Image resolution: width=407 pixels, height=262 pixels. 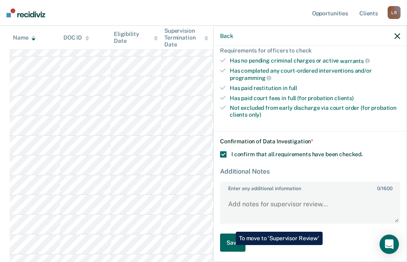 I want to click on div: Has completed any court-ordered interventions and/or, so click(x=315, y=74).